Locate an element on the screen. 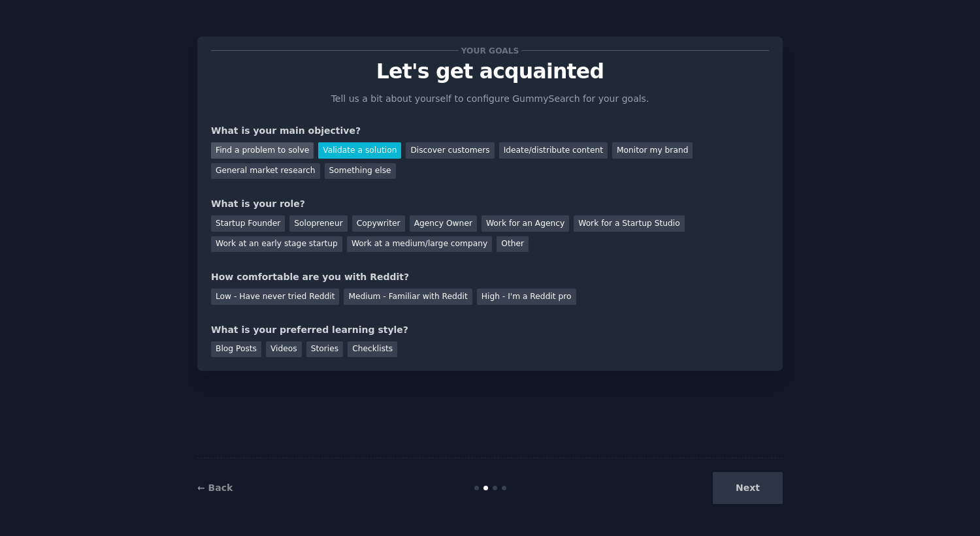 This screenshot has width=980, height=536. div: Videos is located at coordinates (284, 350).